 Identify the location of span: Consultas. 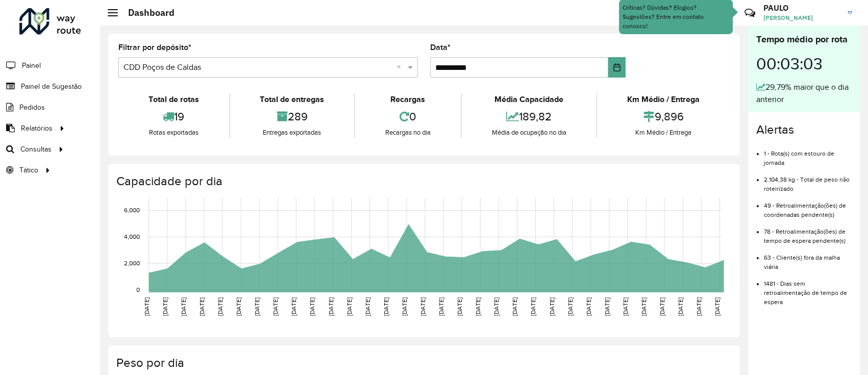
(36, 149).